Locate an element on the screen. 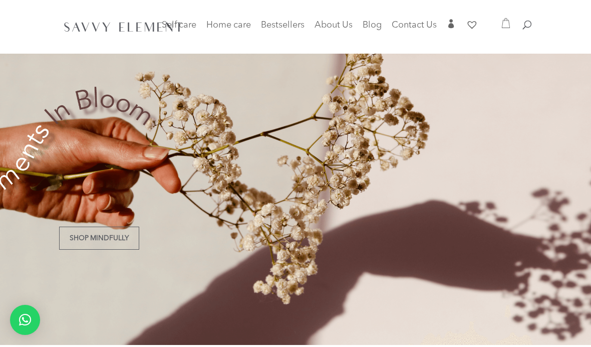 The image size is (591, 347). a: Self care is located at coordinates (179, 32).